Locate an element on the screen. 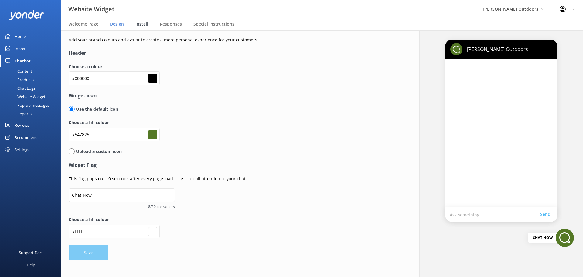 The height and width of the screenshot is (277, 583). a: Chat Logs is located at coordinates (32, 88).